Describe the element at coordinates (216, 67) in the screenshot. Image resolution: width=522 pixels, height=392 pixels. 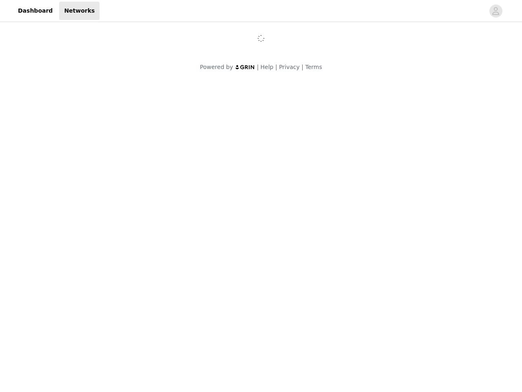
I see `span: Powered by` at that location.